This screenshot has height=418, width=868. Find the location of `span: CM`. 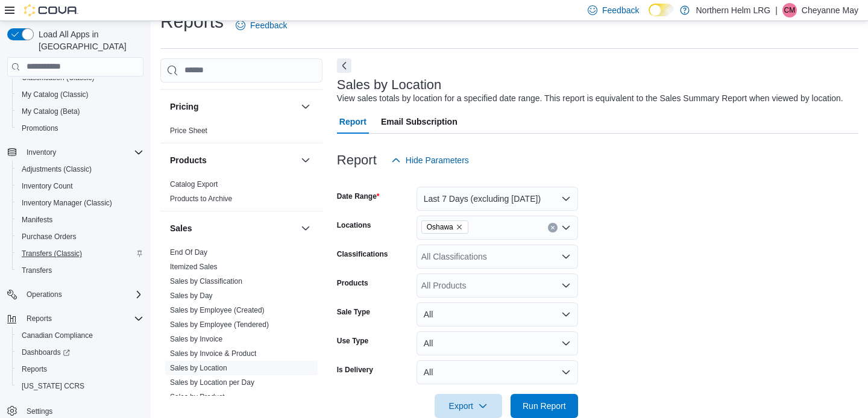

span: CM is located at coordinates (789, 10).